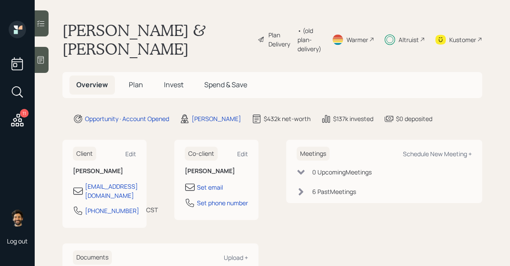 Image resolution: width=510 pixels, height=266 pixels. What do you see at coordinates (85, 154) in the screenshot?
I see `h6: Client` at bounding box center [85, 154].